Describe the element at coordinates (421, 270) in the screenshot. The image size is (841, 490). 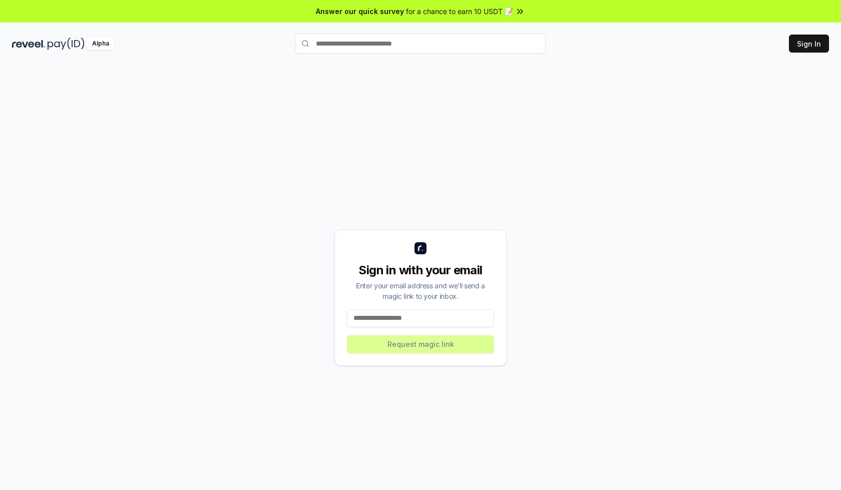
I see `div: Sign in with your email` at that location.